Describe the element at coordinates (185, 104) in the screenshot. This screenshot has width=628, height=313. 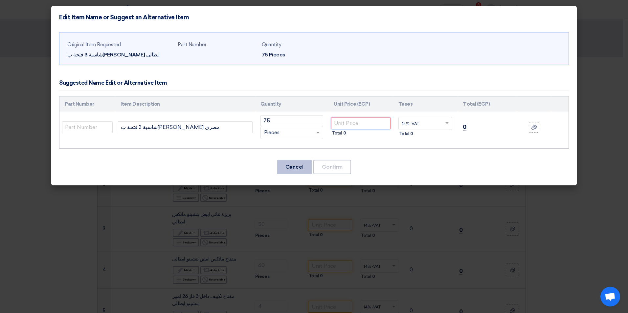
I see `th: Item Description` at that location.